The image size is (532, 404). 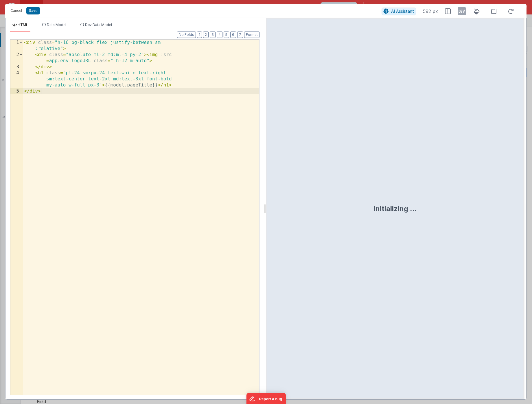 I want to click on button: Save, so click(x=33, y=11).